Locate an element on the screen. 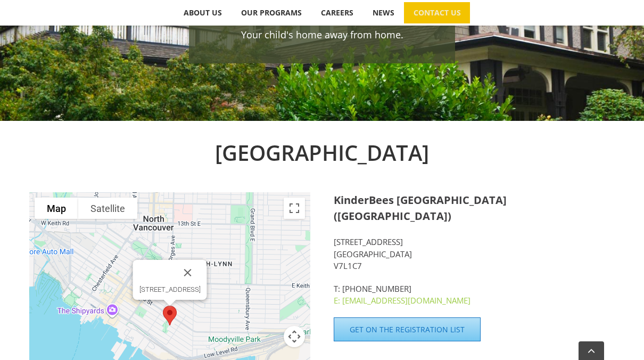 The width and height of the screenshot is (644, 360). button: Show street map is located at coordinates (56, 208).